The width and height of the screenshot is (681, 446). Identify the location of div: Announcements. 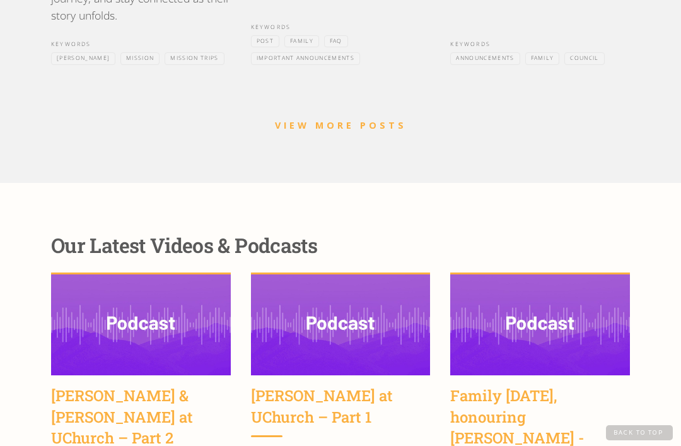
(485, 58).